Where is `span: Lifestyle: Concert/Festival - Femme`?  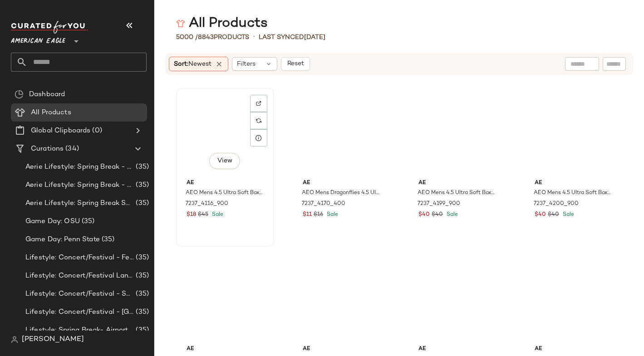 span: Lifestyle: Concert/Festival - Femme is located at coordinates (79, 258).